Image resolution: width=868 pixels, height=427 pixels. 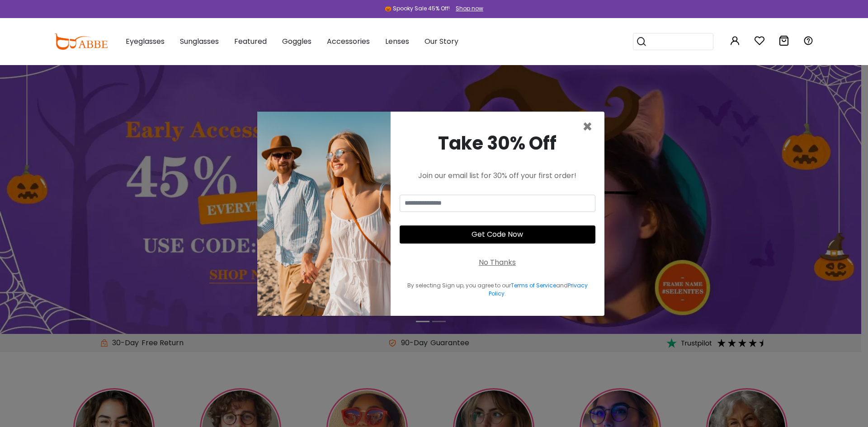 What do you see at coordinates (497, 234) in the screenshot?
I see `button: Get Code Now` at bounding box center [497, 234].